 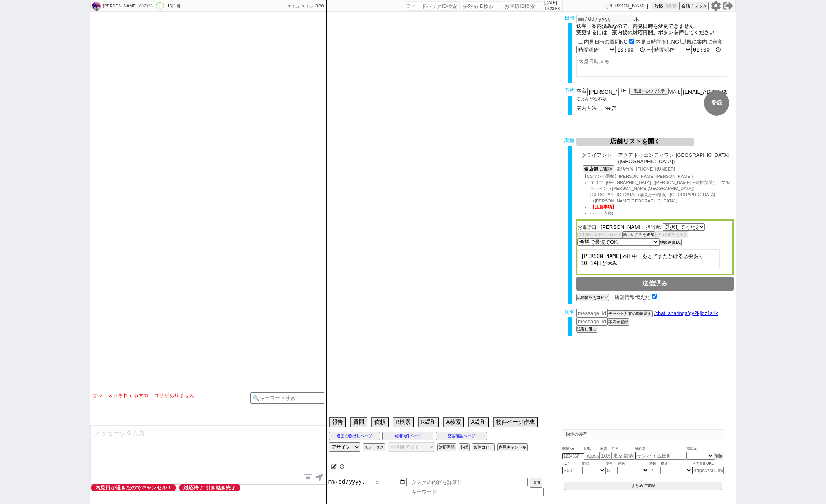 I want to click on span: ご担当者:, so click(x=651, y=227).